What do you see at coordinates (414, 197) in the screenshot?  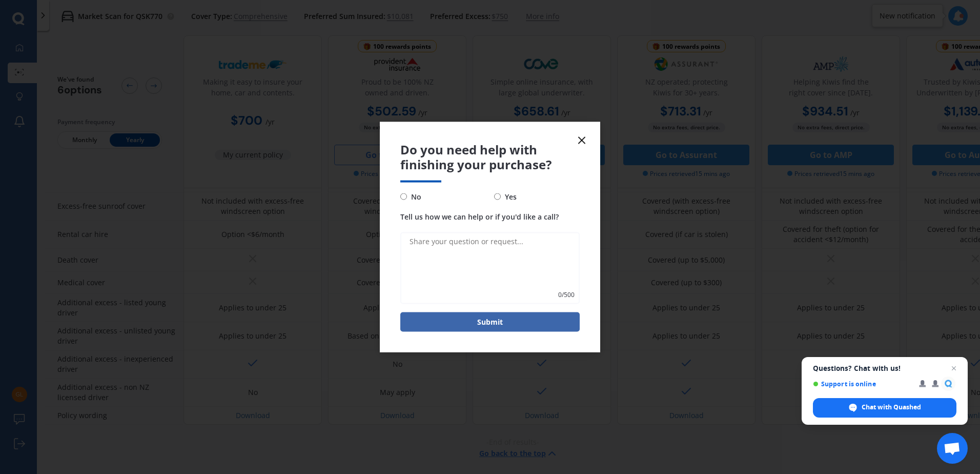 I see `span: No` at bounding box center [414, 197].